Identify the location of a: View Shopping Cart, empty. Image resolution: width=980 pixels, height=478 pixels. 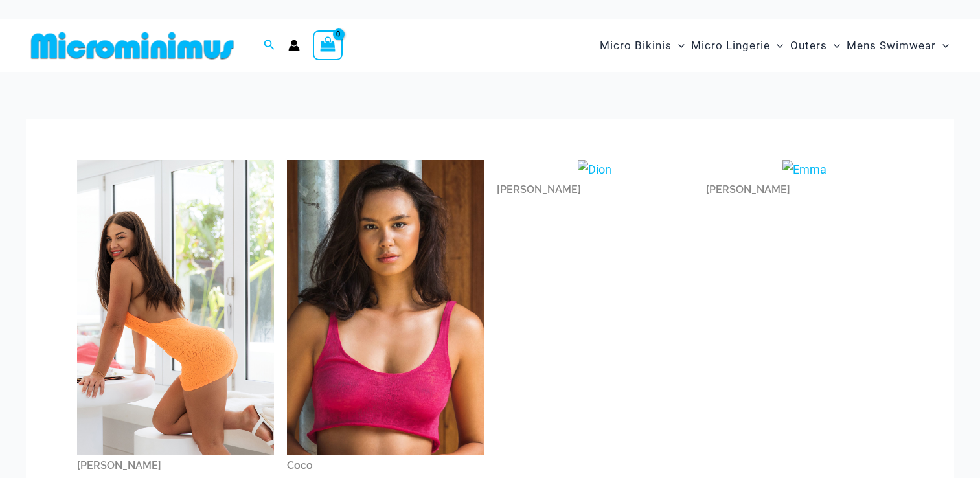
(328, 46).